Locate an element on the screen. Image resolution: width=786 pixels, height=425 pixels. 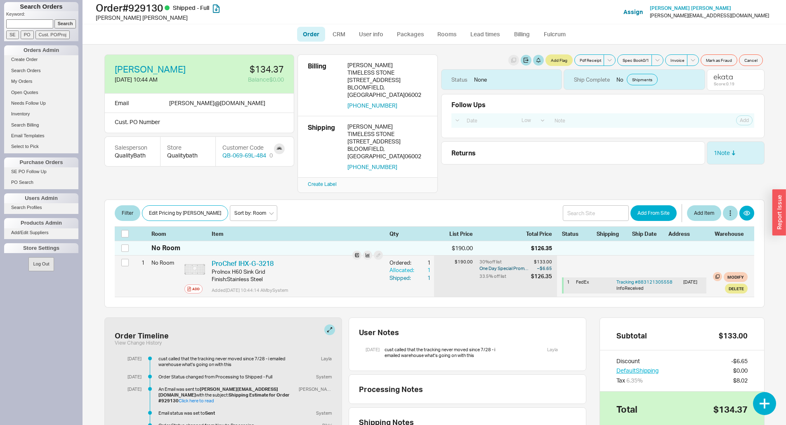
div: Store is located at coordinates (188, 148).